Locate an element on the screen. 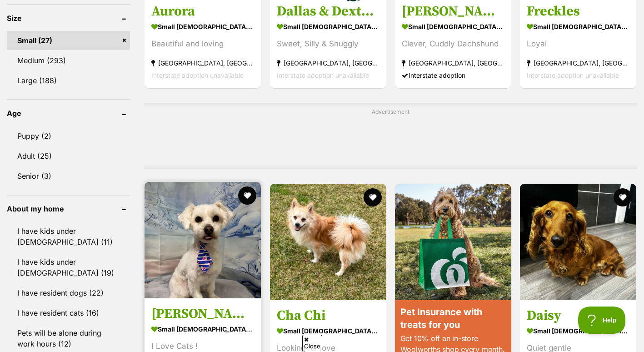 The height and width of the screenshot is (352, 644). img: Daisy - Dachshund (Miniature Long Haired) Dog is located at coordinates (578, 242).